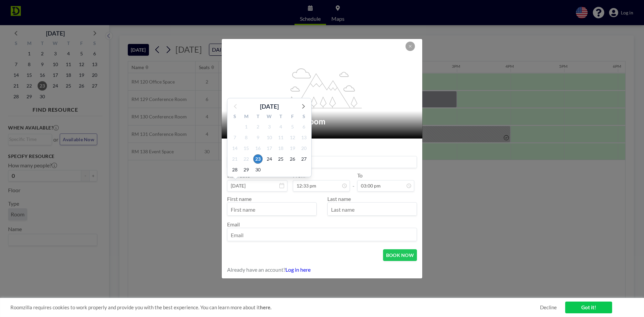  I want to click on input: Email, so click(322, 236).